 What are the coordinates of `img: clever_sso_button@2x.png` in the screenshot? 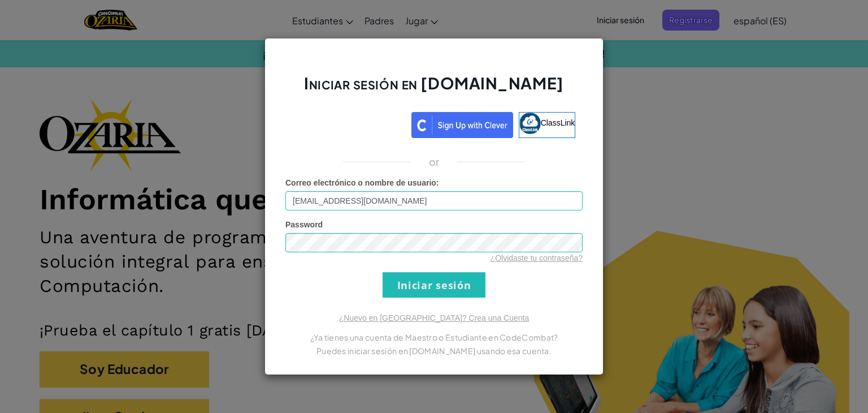 It's located at (462, 125).